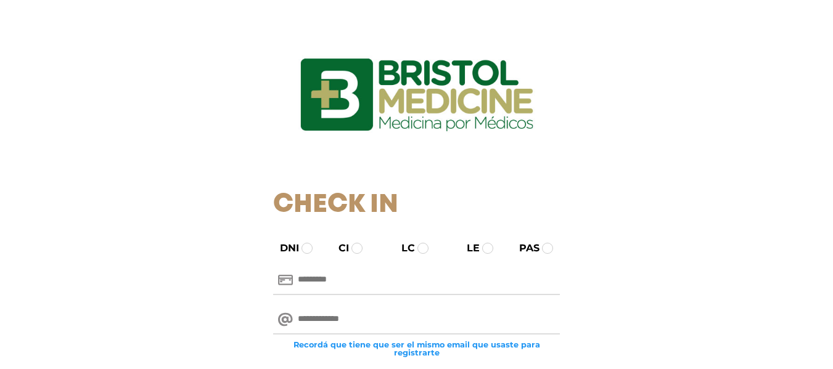 The width and height of the screenshot is (833, 369). I want to click on label: LE, so click(467, 249).